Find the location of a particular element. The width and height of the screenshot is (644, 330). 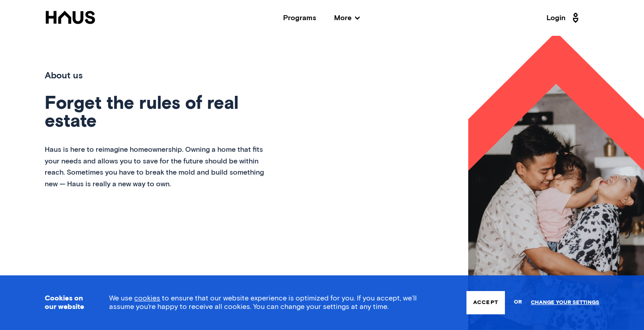

p: Haus is here to reimagine homeownership. Owning a home that fits your needs and allows you to sav... is located at coordinates (155, 167).